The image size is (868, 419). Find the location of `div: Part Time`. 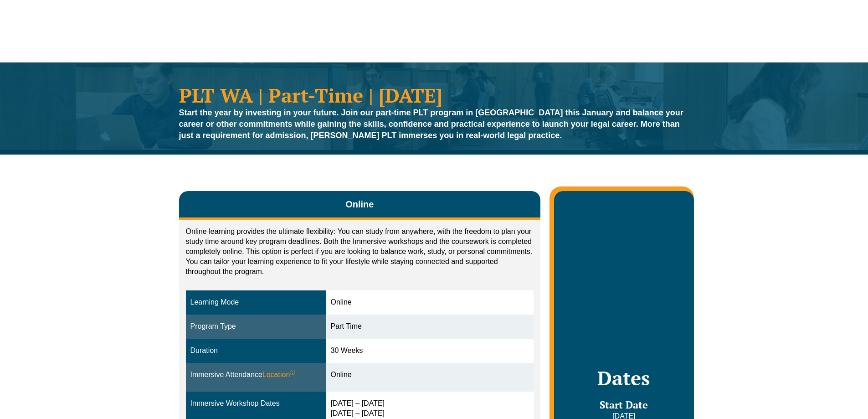

div: Part Time is located at coordinates (430, 326).